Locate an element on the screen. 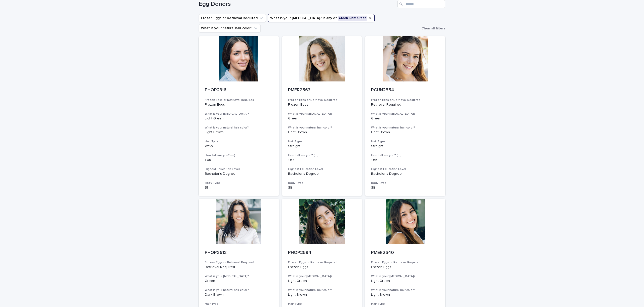 This screenshot has width=644, height=307. p: PMER2640 is located at coordinates (405, 253).